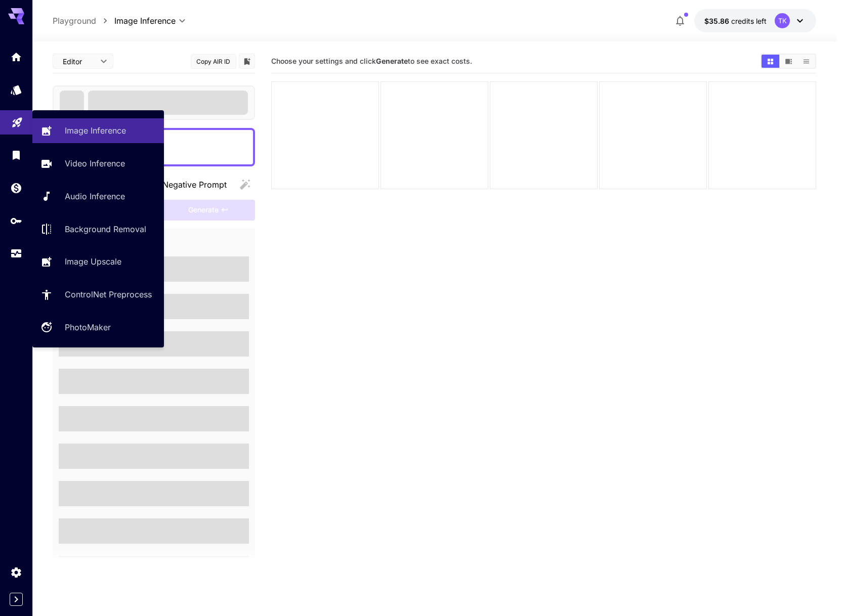 The width and height of the screenshot is (844, 616). Describe the element at coordinates (771, 62) in the screenshot. I see `button: Show media in grid view` at that location.